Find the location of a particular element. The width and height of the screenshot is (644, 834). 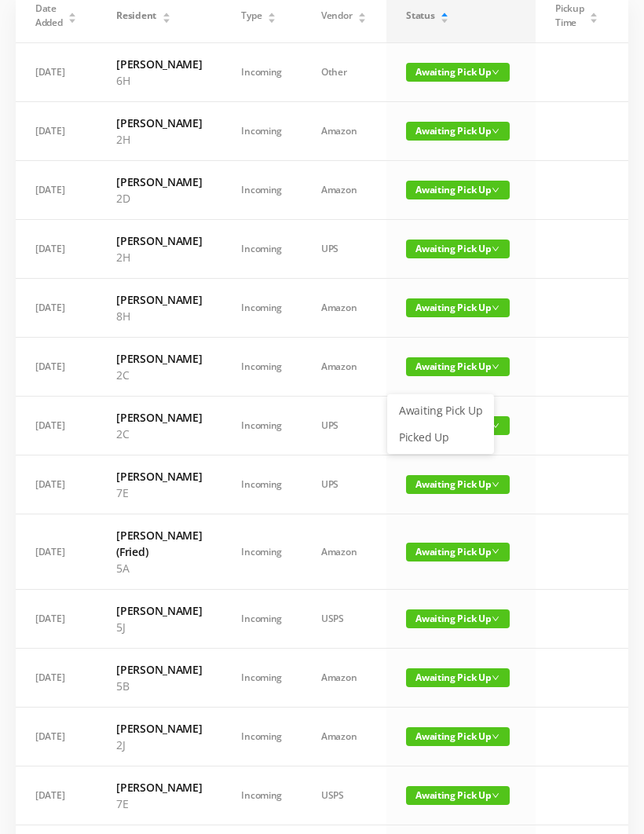

p: 2D is located at coordinates (159, 197).